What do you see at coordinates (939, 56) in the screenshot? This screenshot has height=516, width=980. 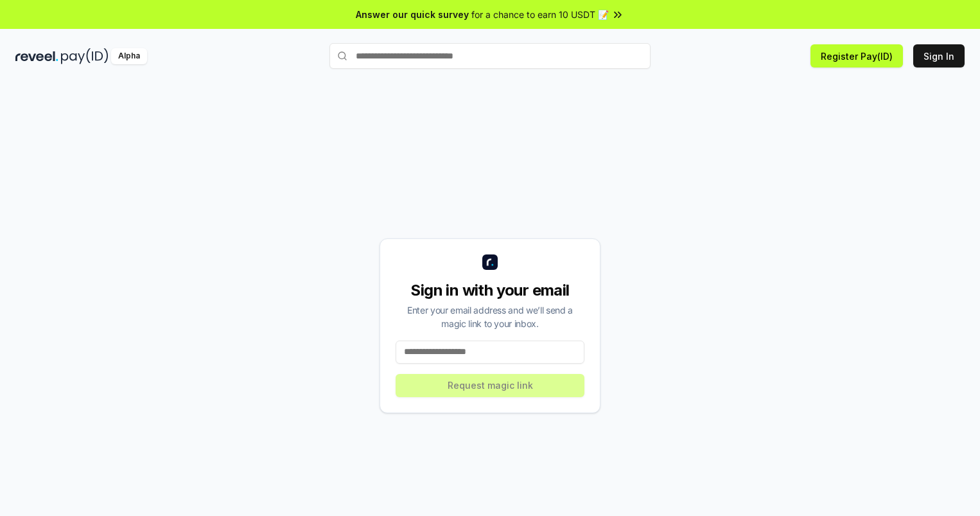 I see `button: Sign In` at bounding box center [939, 56].